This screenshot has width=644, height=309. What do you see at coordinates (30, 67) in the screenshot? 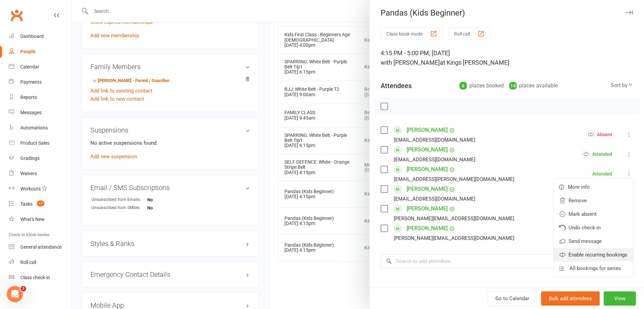
I see `div: Calendar` at bounding box center [30, 67].